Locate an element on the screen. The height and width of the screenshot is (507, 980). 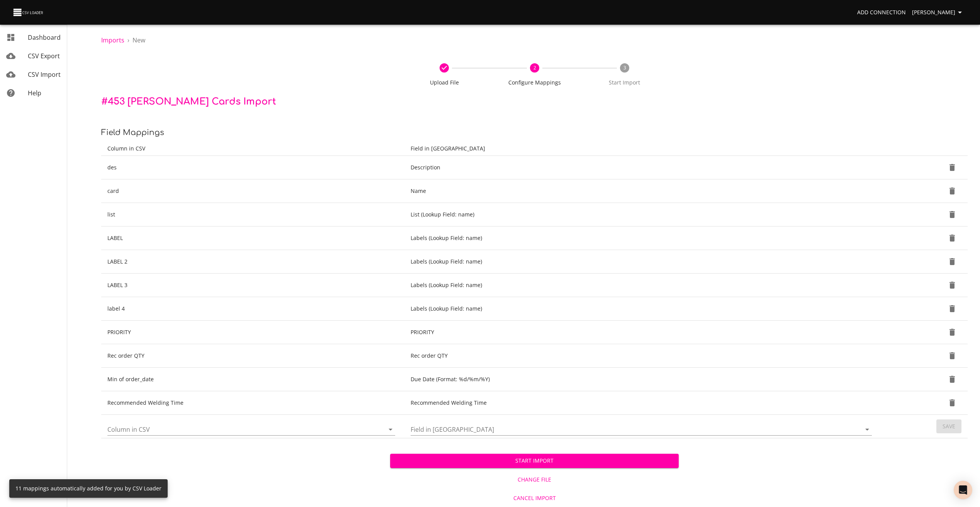
span: Cancel Import is located at coordinates (535, 499).